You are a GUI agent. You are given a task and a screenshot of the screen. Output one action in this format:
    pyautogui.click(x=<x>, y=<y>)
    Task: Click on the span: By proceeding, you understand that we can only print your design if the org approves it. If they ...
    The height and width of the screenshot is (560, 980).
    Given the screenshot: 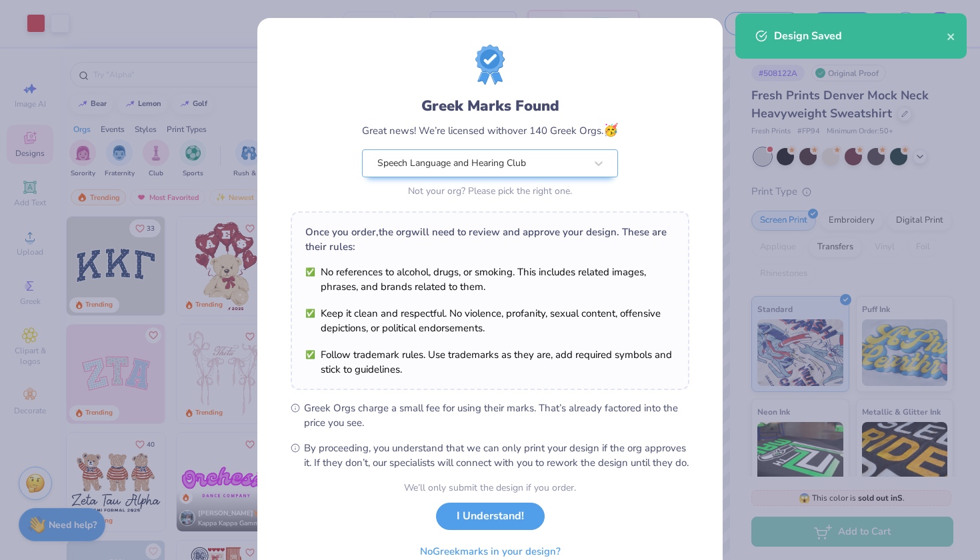 What is the action you would take?
    pyautogui.click(x=497, y=456)
    